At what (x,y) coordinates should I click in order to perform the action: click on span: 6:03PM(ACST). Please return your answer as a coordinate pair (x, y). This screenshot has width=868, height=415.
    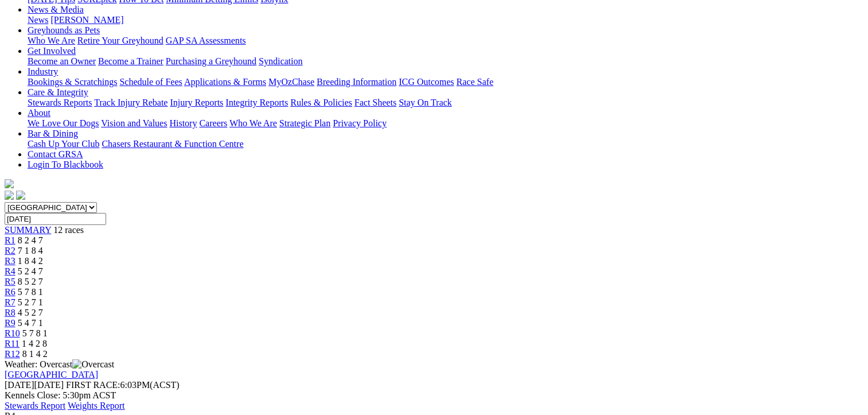
    Looking at the image, I should click on (123, 385).